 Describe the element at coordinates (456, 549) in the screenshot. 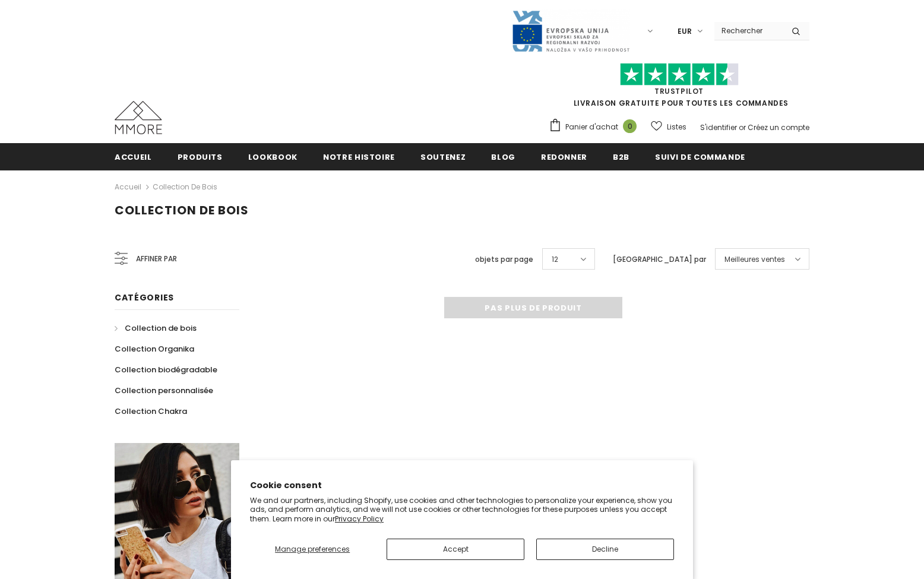

I see `button: Accept` at that location.